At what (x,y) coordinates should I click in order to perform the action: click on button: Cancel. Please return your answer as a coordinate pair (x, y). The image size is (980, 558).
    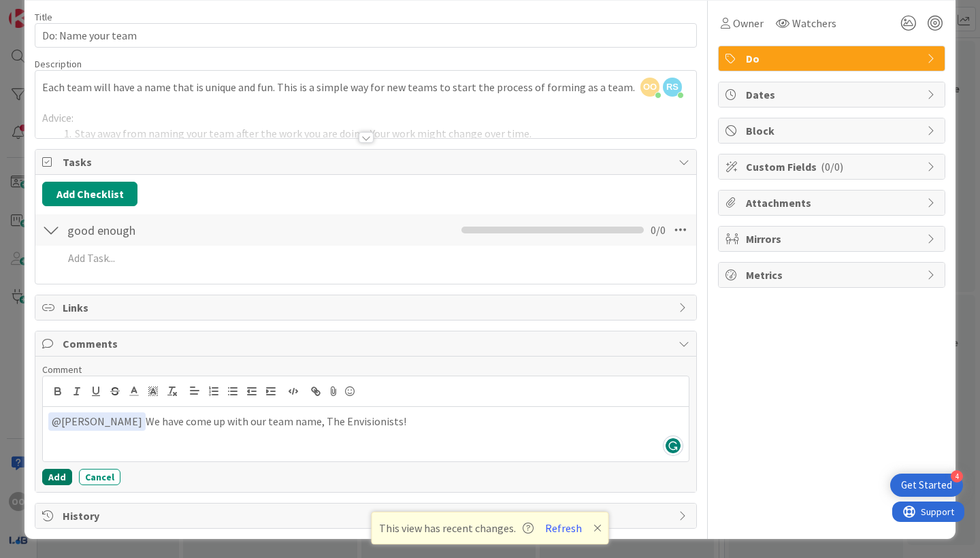
    Looking at the image, I should click on (99, 477).